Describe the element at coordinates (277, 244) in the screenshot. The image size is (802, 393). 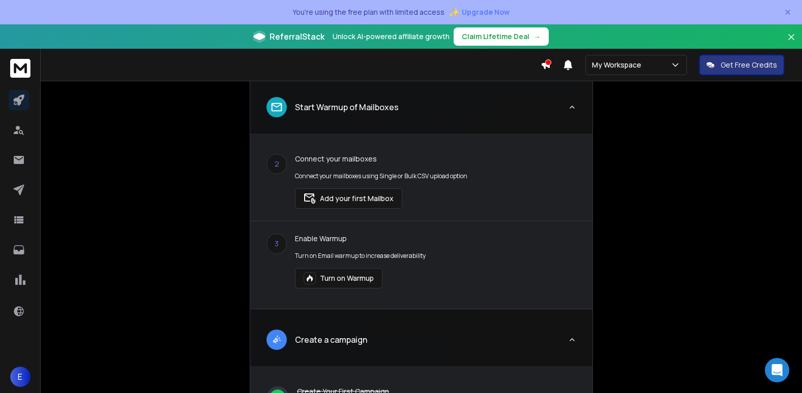
I see `div: 3` at that location.